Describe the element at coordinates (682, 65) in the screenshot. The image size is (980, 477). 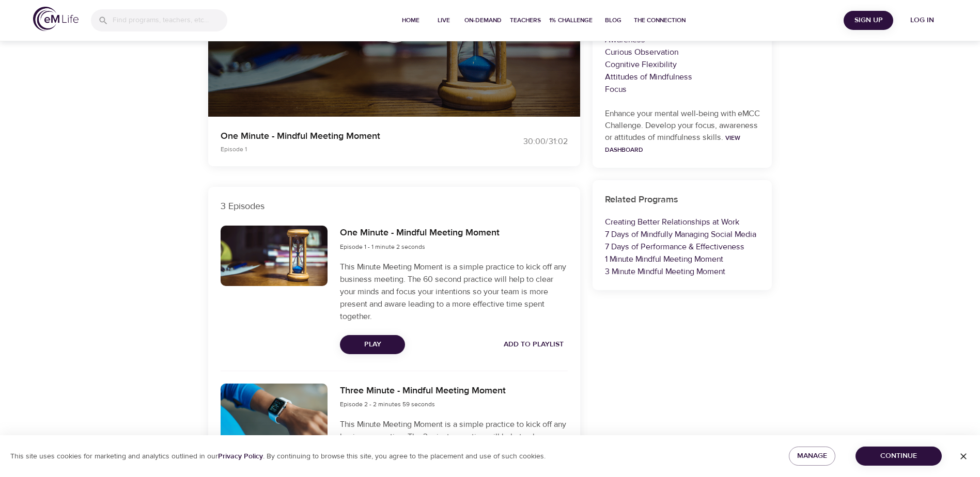
I see `p: Cognitive Flexibility` at that location.